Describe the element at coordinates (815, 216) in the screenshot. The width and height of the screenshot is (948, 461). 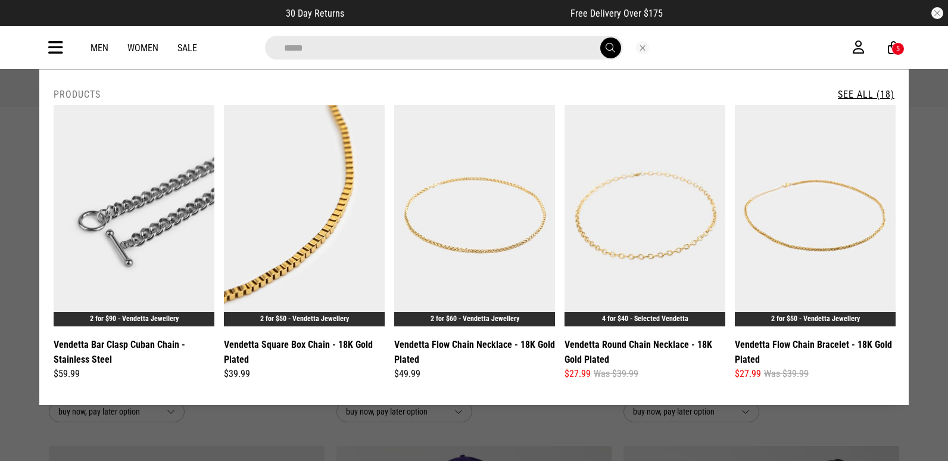
I see `img: Vendetta Flow Chain Bracelet - 18k Gold Plated in Gold` at that location.